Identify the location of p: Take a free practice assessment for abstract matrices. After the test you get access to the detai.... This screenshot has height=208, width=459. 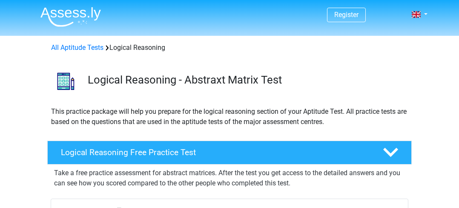
(229, 178).